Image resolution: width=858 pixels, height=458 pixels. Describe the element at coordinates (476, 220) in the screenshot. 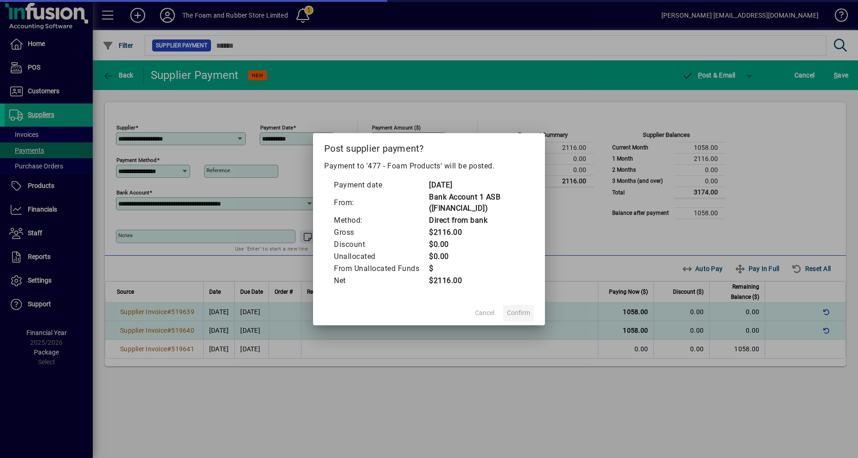

I see `td: Direct from bank` at that location.